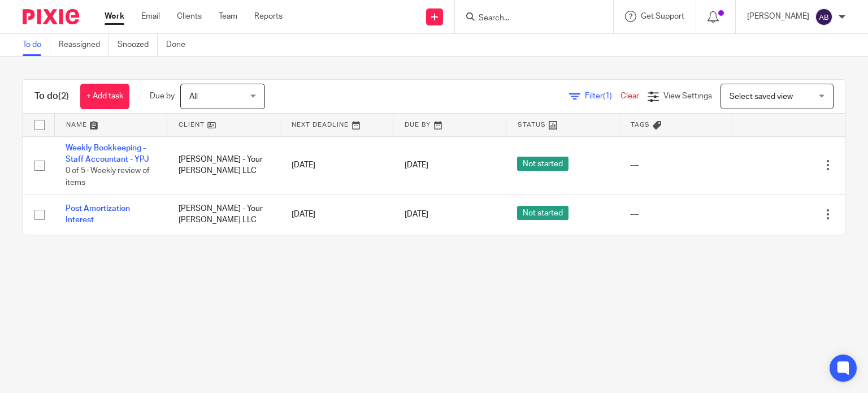  What do you see at coordinates (190, 17) in the screenshot?
I see `a: Clients` at bounding box center [190, 17].